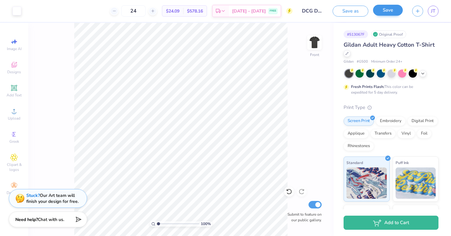 The height and width of the screenshot is (236, 451). Describe the element at coordinates (388, 10) in the screenshot. I see `button: Save` at that location.